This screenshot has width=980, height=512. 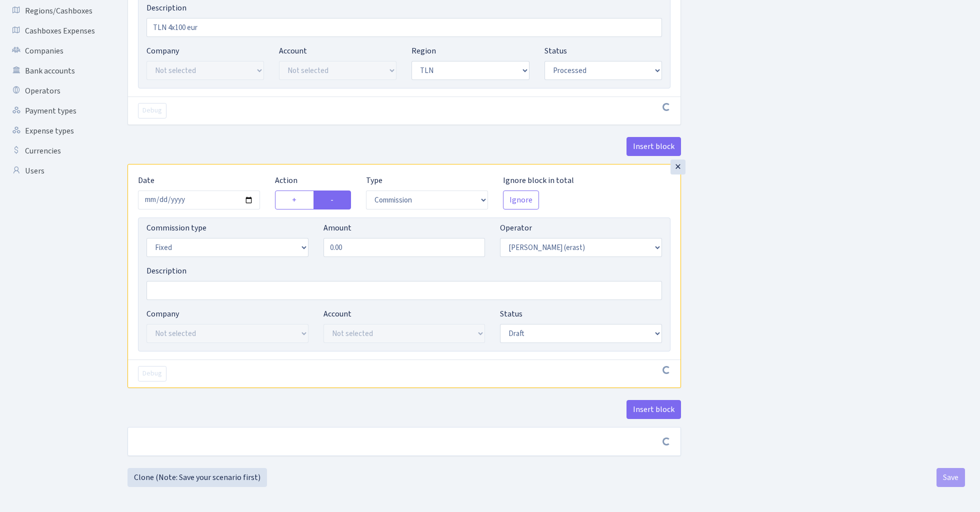 I want to click on a: Currencies, so click(x=55, y=151).